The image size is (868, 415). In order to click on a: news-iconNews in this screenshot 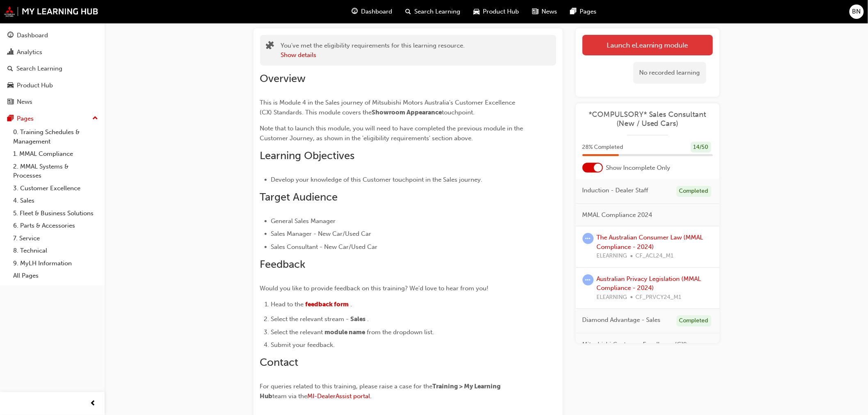, I will do `click(544, 11)`.